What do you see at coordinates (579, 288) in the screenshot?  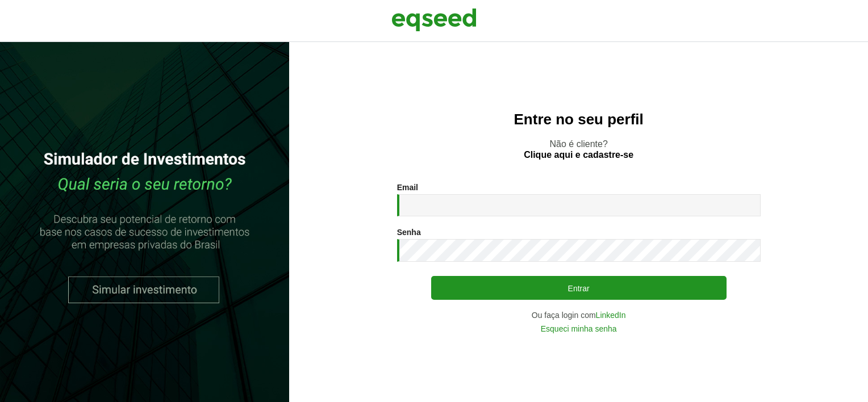 I see `button: Entrar` at bounding box center [579, 288].